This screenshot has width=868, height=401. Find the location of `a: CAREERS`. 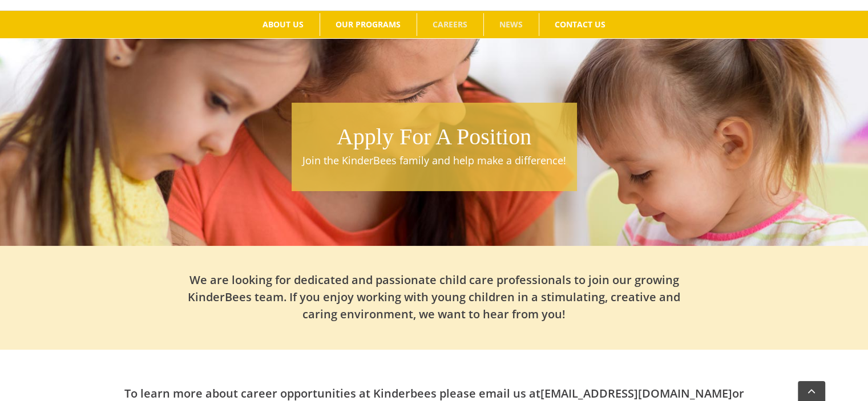

a: CAREERS is located at coordinates (450, 24).